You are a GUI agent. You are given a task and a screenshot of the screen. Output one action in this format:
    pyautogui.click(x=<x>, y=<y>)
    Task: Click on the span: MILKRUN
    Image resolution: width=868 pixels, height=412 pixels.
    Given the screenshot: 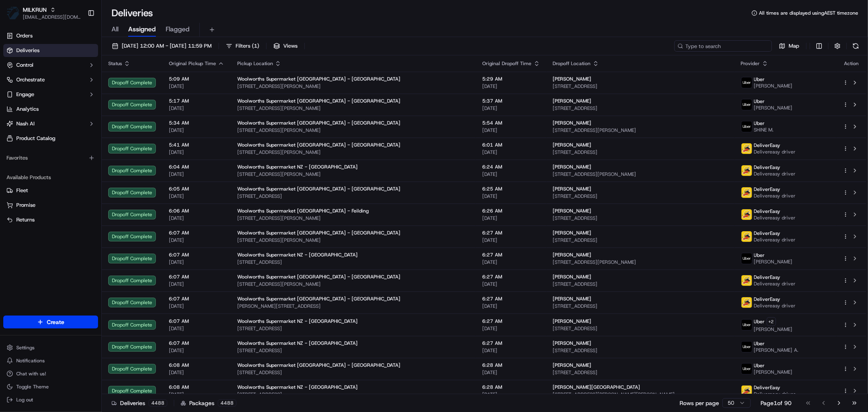 What is the action you would take?
    pyautogui.click(x=34, y=10)
    